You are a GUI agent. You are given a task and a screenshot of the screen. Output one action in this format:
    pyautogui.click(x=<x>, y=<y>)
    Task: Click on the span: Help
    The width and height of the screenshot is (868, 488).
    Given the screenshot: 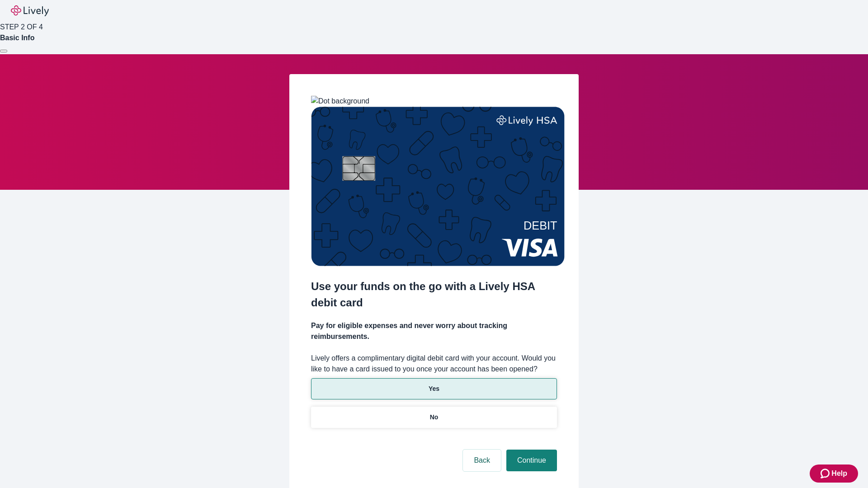 What is the action you would take?
    pyautogui.click(x=840, y=473)
    